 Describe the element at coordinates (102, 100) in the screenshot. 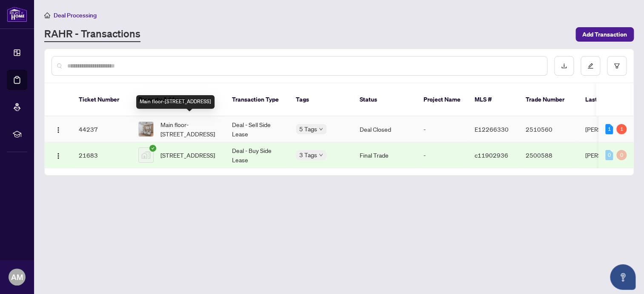

I see `th: Ticket Number` at that location.